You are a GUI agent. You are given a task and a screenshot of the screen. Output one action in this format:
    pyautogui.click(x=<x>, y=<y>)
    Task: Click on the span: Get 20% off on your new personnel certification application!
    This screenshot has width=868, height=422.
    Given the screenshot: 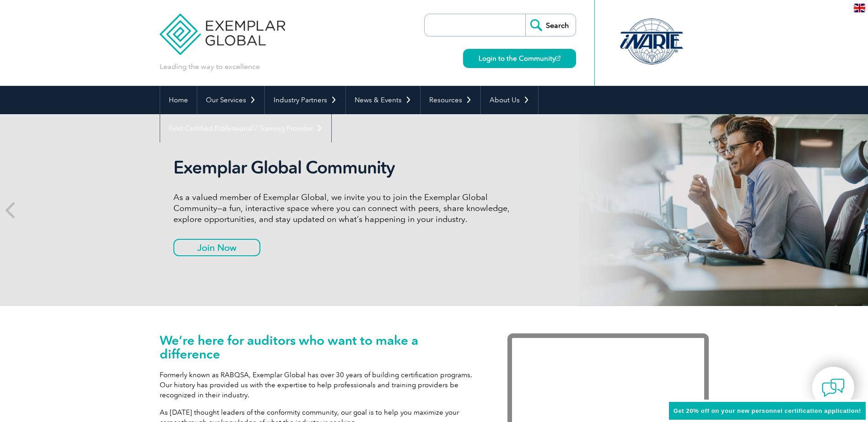 What is the action you would take?
    pyautogui.click(x=767, y=411)
    